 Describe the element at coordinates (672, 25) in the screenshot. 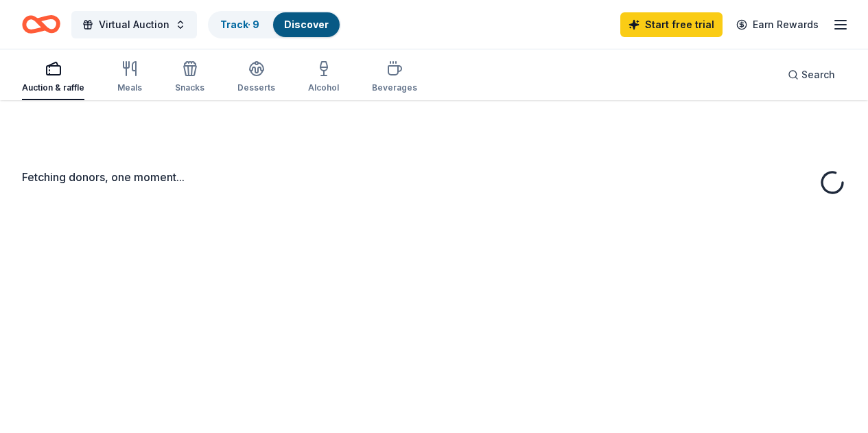

I see `a: Start free trial` at that location.